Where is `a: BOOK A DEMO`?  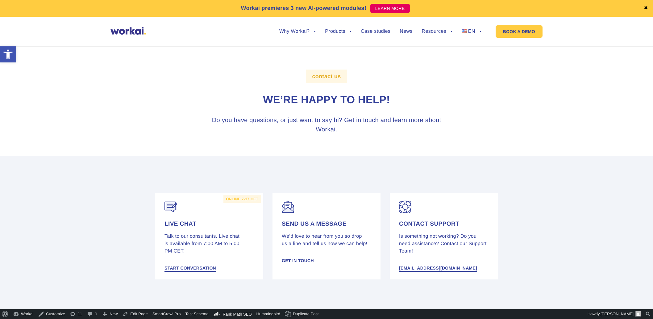
a: BOOK A DEMO is located at coordinates (519, 31).